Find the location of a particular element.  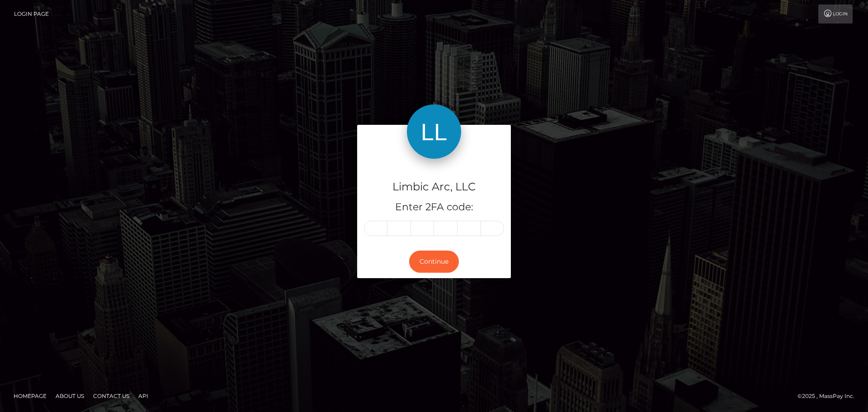

a: About Us is located at coordinates (70, 396).